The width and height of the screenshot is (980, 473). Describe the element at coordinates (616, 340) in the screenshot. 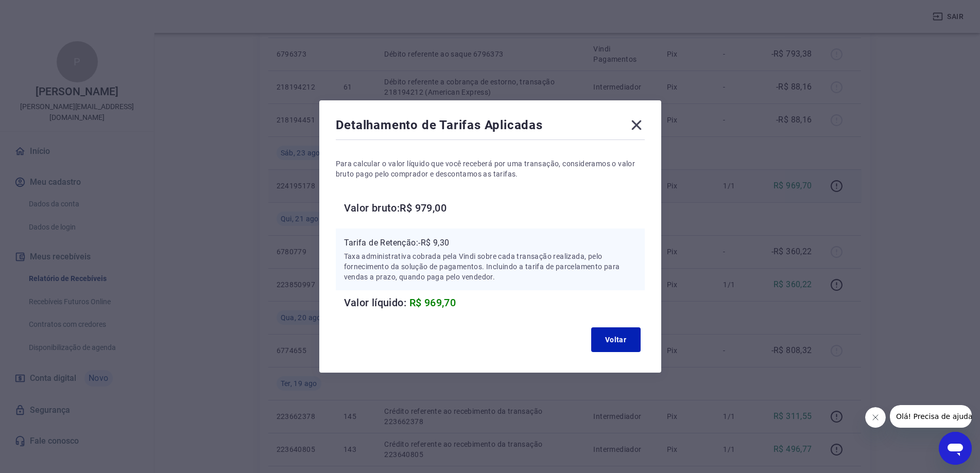

I see `button: Voltar` at that location.